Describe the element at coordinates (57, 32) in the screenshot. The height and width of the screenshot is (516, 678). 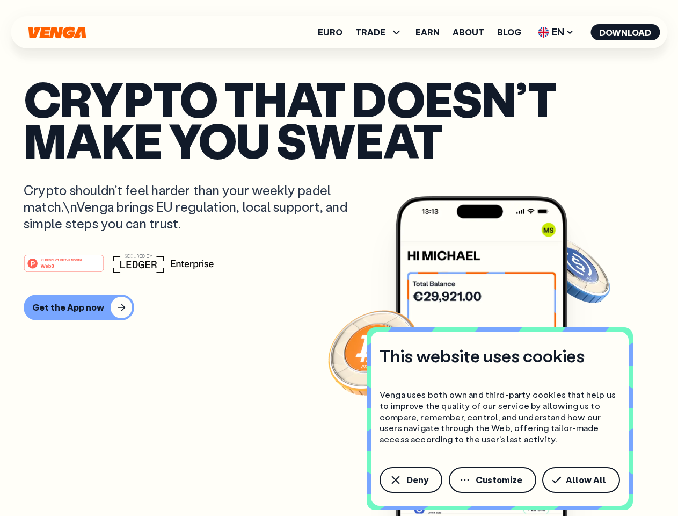
I see `a: Home` at that location.